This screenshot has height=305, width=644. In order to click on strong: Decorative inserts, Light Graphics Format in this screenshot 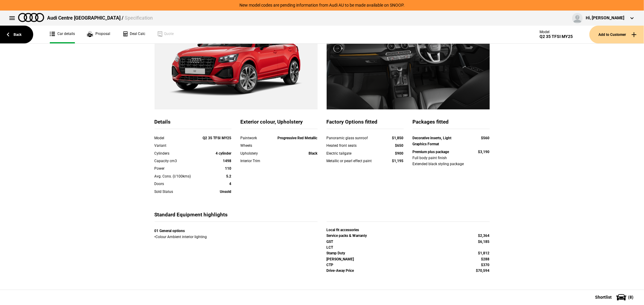, I will do `click(432, 141)`.